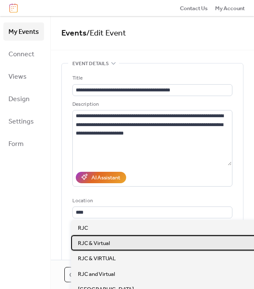 The width and height of the screenshot is (254, 289). I want to click on span: Connect, so click(21, 54).